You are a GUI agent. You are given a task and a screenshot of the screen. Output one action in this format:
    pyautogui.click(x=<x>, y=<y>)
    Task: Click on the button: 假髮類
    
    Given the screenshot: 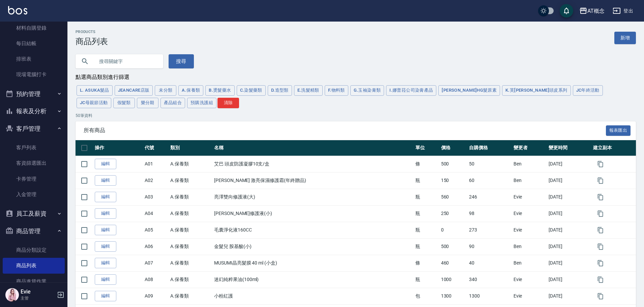 What is the action you would take?
    pyautogui.click(x=124, y=103)
    